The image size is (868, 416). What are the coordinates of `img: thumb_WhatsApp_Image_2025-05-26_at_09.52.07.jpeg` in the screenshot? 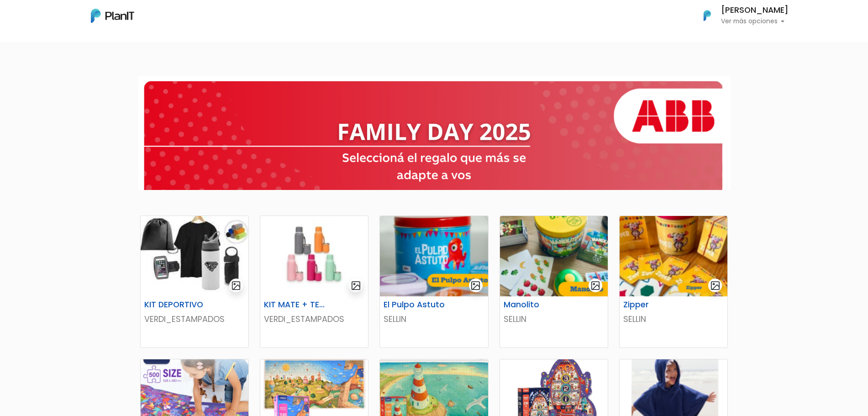 It's located at (194, 256).